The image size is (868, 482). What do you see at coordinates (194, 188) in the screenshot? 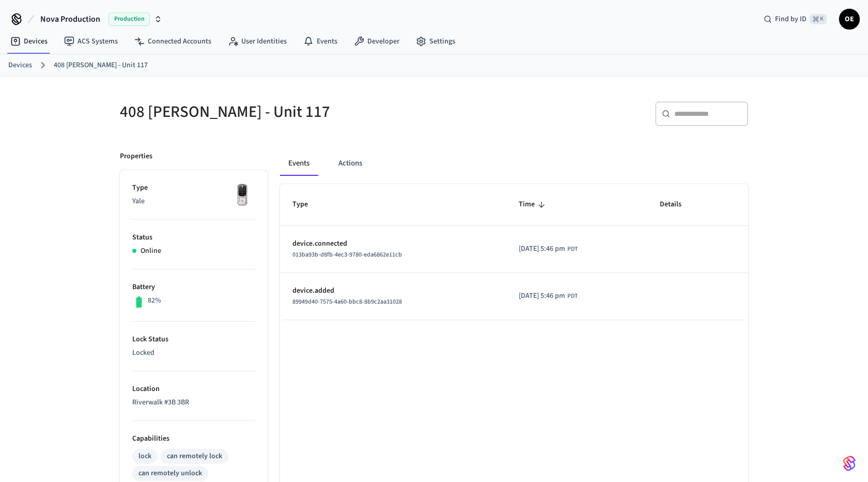
I see `p: Type` at bounding box center [194, 188].